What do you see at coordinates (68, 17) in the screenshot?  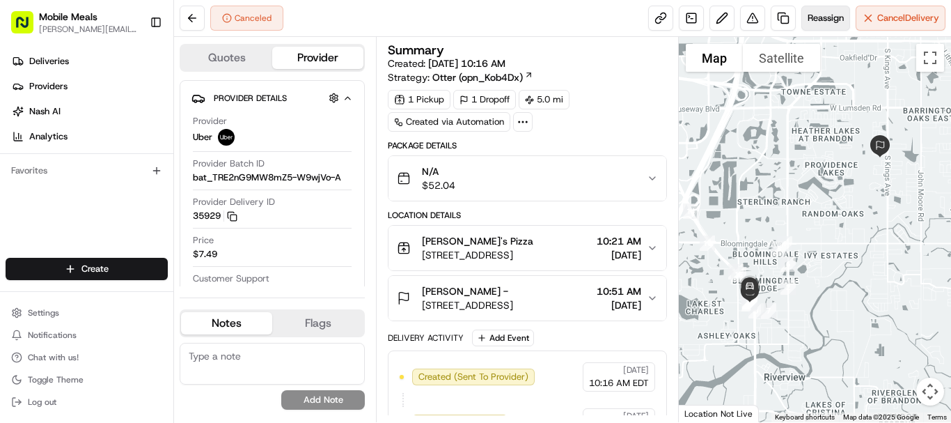 I see `button: Mobile Meals` at bounding box center [68, 17].